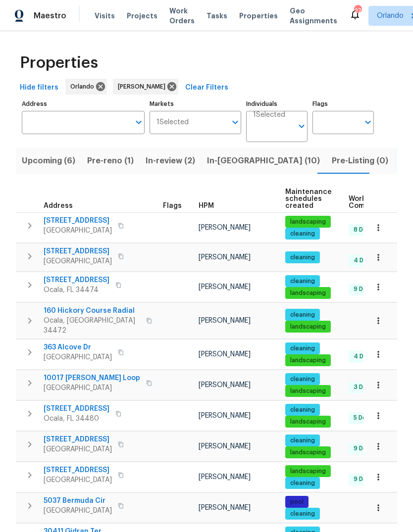 The height and width of the screenshot is (532, 413). What do you see at coordinates (39, 88) in the screenshot?
I see `span: Hide filters` at bounding box center [39, 88].